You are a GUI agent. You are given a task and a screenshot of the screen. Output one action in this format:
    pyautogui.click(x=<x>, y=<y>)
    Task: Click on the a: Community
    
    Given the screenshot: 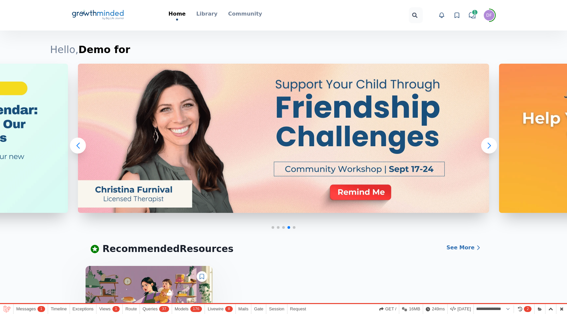 What is the action you would take?
    pyautogui.click(x=245, y=14)
    